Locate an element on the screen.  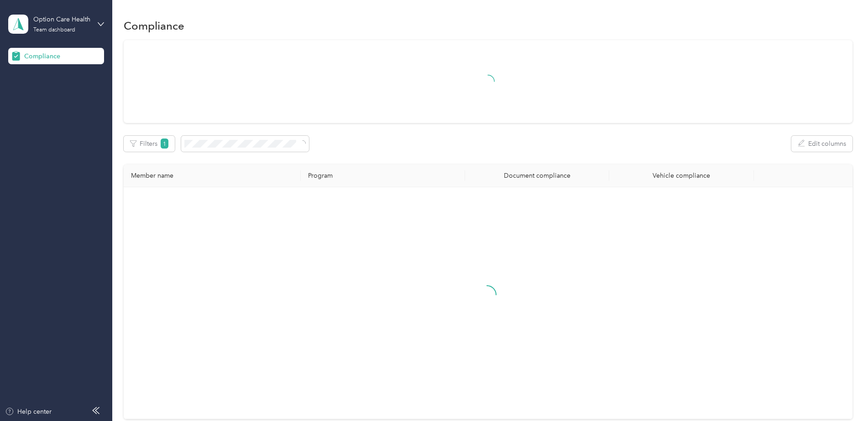
div: Help center is located at coordinates (28, 412).